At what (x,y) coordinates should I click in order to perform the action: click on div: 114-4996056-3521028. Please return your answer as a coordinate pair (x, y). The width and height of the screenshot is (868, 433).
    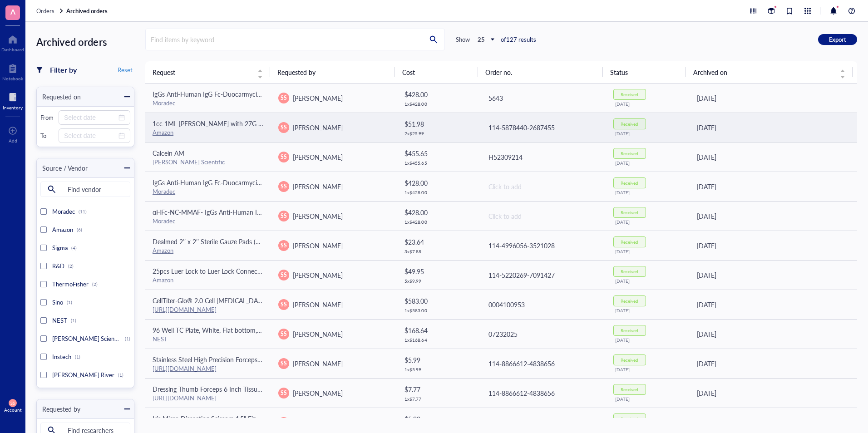
    Looking at the image, I should click on (543, 245).